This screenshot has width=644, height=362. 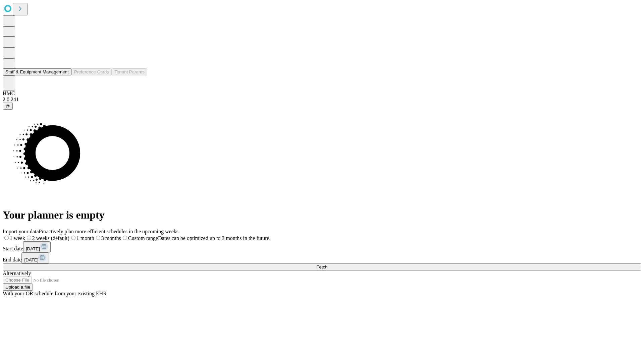 What do you see at coordinates (92, 72) in the screenshot?
I see `button: Preference Cards` at bounding box center [92, 72].